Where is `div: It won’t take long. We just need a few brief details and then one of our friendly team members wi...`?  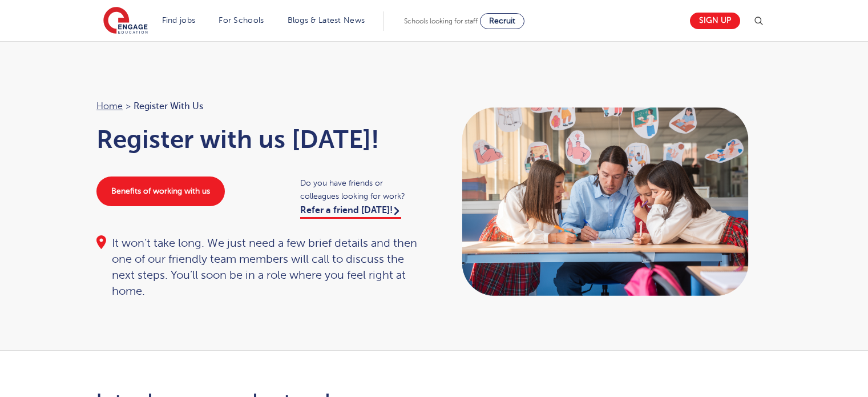
div: It won’t take long. We just need a few brief details and then one of our friendly team members wi... is located at coordinates (260, 267).